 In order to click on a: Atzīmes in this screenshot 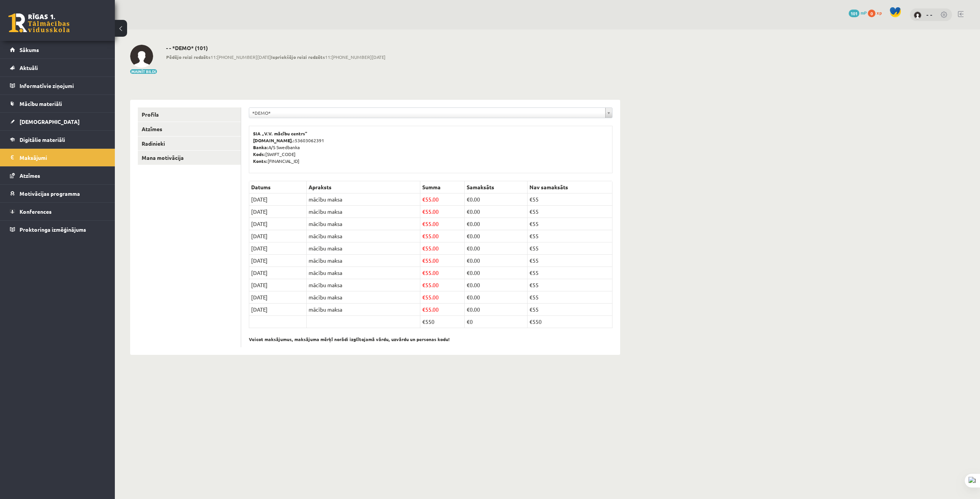, I will do `click(189, 129)`.